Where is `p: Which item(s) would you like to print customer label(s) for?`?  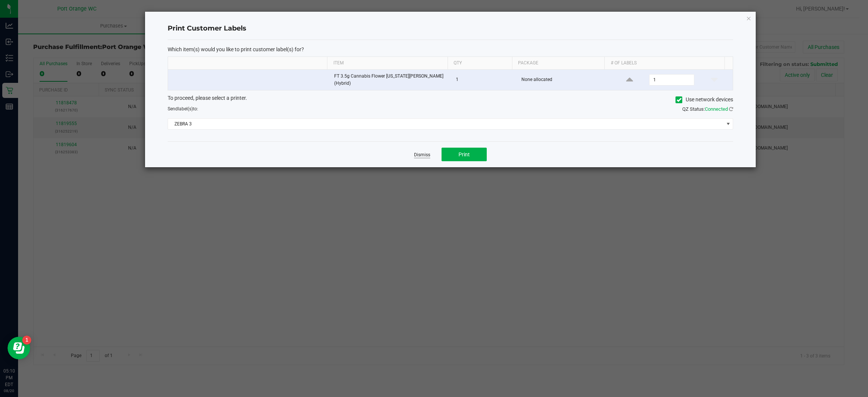
p: Which item(s) would you like to print customer label(s) for? is located at coordinates (451, 49).